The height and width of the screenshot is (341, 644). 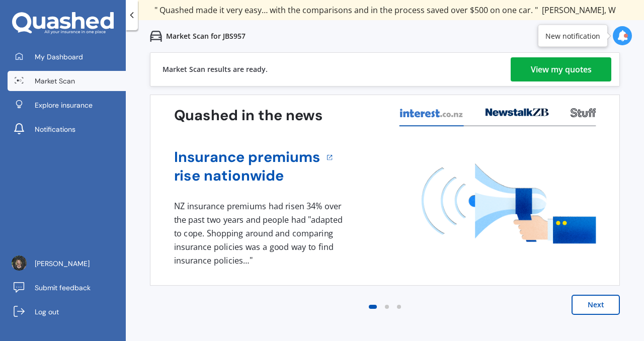 What do you see at coordinates (67, 288) in the screenshot?
I see `a: Submit feedback` at bounding box center [67, 288].